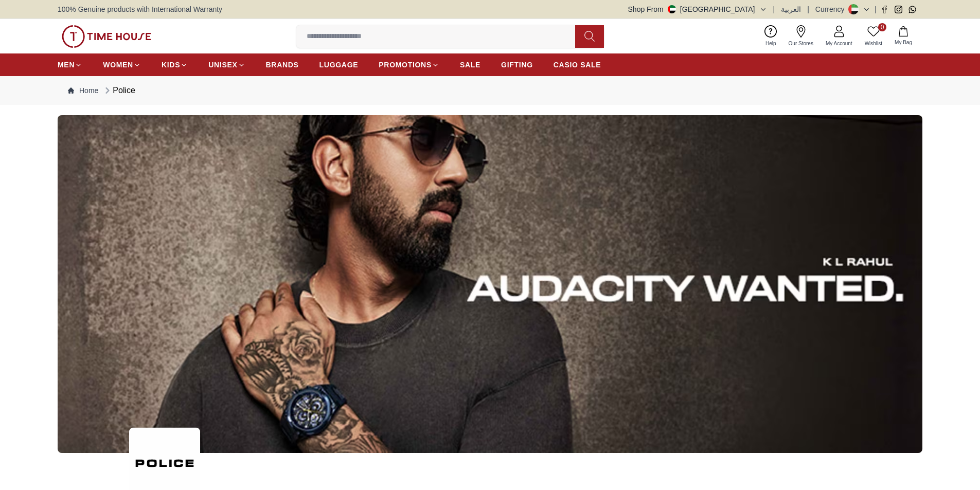  What do you see at coordinates (405, 65) in the screenshot?
I see `span: PROMOTIONS` at bounding box center [405, 65].